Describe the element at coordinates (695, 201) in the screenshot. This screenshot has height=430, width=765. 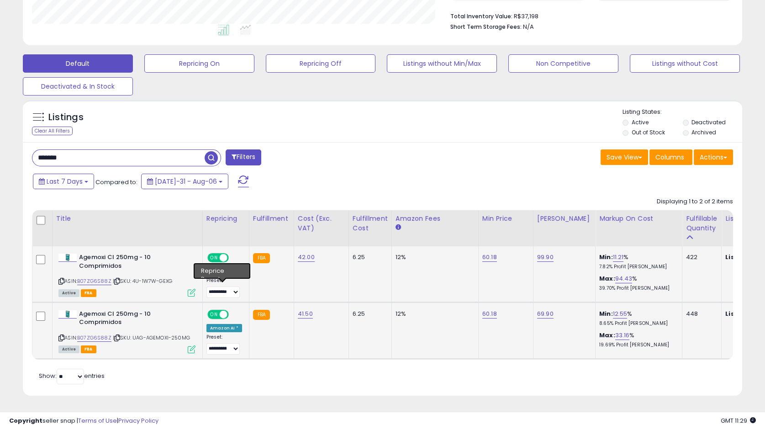
I see `div: Displaying 1 to 2 of 2 items` at that location.